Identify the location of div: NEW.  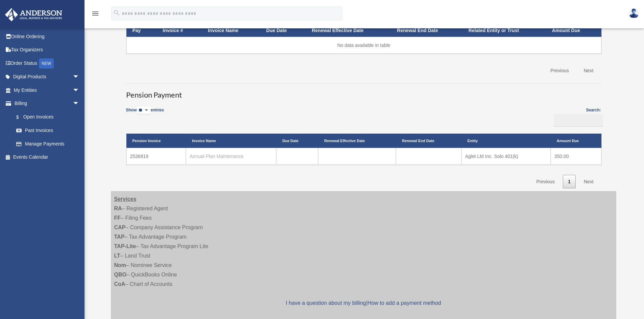
(46, 64).